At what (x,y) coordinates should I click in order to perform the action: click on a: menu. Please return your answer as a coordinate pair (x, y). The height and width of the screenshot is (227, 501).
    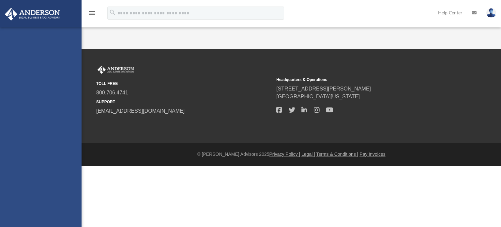
    Looking at the image, I should click on (92, 15).